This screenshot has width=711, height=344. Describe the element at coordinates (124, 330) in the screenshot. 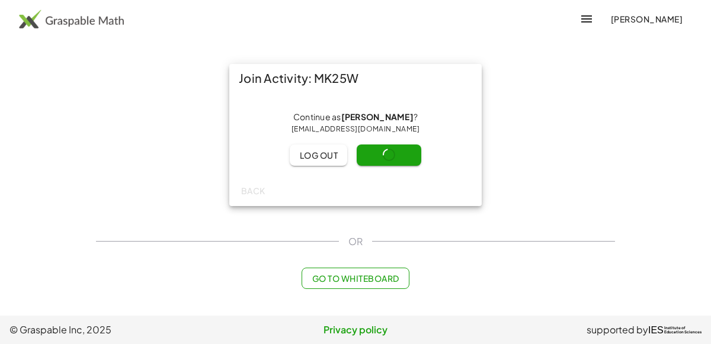

I see `span: © Graspable Inc, 2025` at that location.